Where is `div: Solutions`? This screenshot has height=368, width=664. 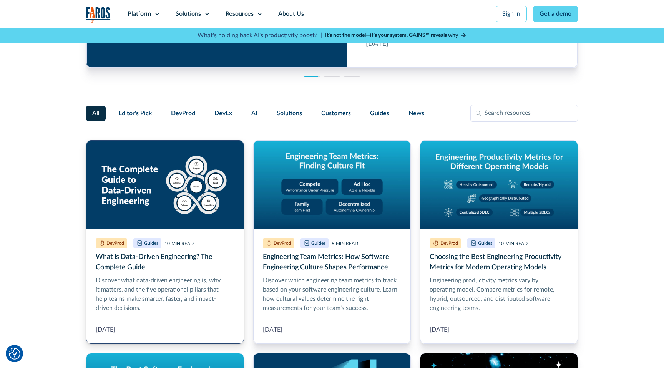 div: Solutions is located at coordinates (188, 14).